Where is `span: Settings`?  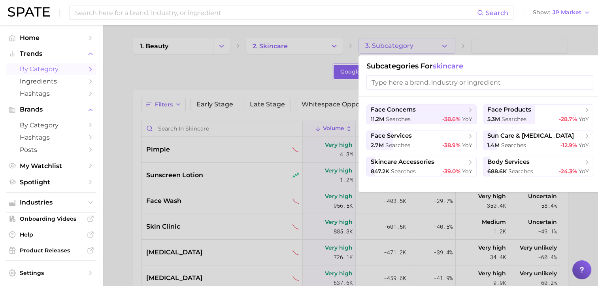 span: Settings is located at coordinates (51, 273).